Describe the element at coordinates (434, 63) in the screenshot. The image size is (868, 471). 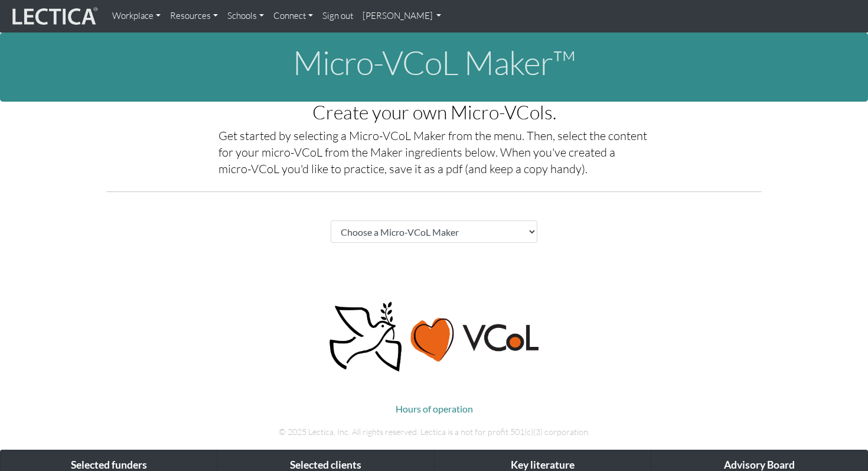
I see `h1: Micro-VCoL Maker™` at that location.